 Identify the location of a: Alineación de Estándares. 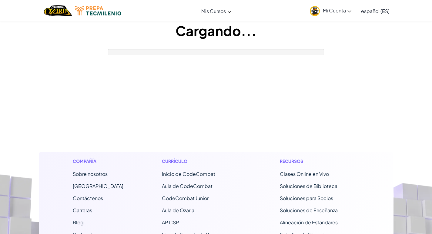
(309, 222).